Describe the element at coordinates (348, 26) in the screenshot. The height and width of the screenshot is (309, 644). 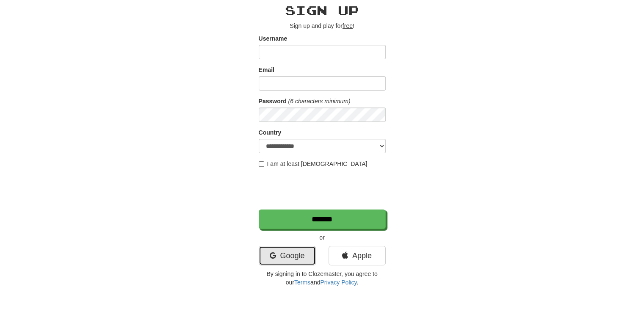
I see `u: free` at that location.